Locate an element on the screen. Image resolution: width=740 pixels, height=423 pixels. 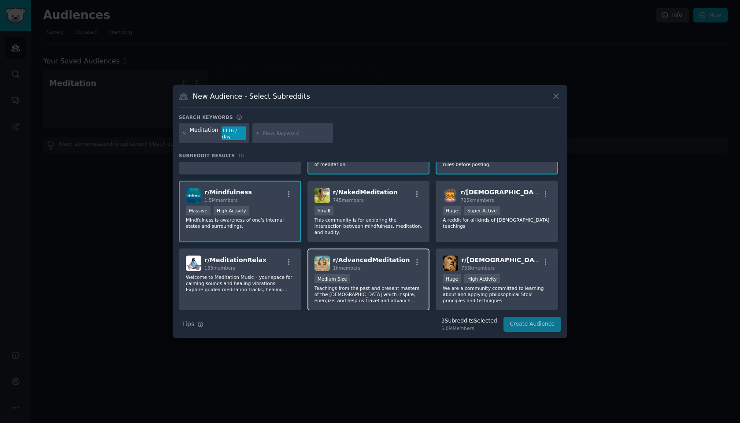
button: Tips is located at coordinates (192, 324).